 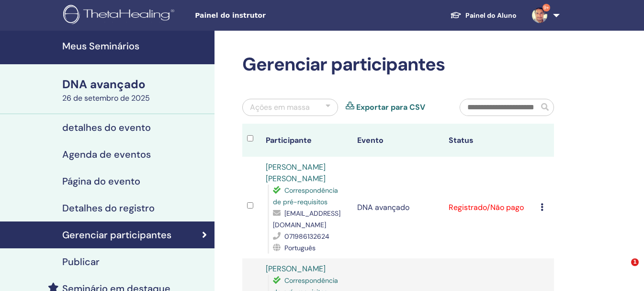 I want to click on font: 1, so click(x=635, y=261).